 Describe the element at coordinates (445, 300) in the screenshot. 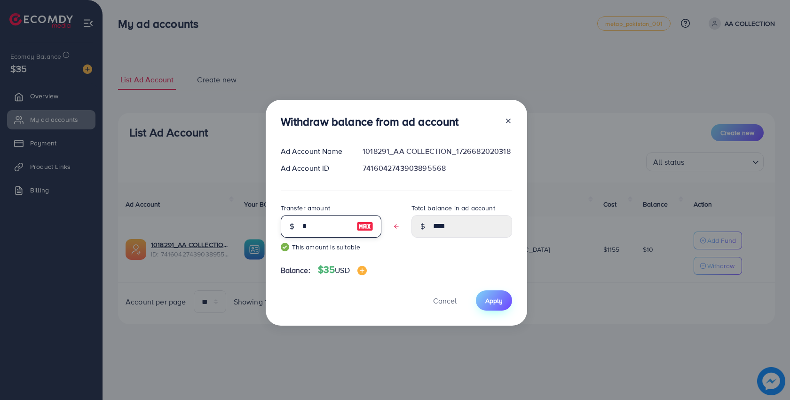

I see `button: Cancel` at that location.